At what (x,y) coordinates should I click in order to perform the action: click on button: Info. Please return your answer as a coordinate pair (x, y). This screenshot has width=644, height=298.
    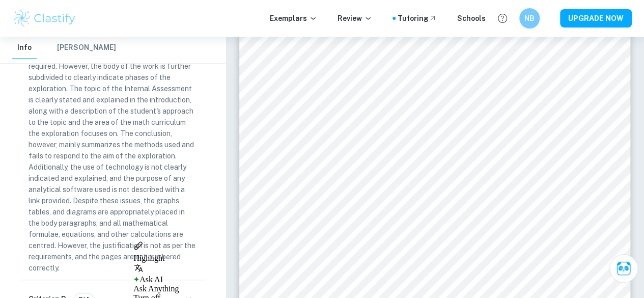
    Looking at the image, I should click on (24, 48).